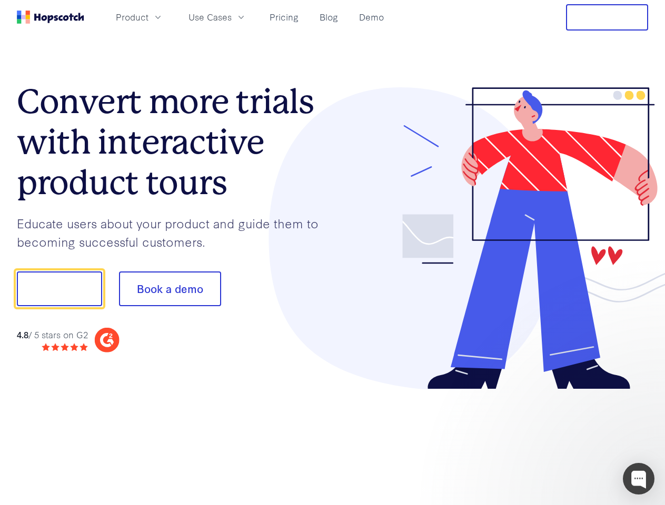 The image size is (665, 505). What do you see at coordinates (284, 17) in the screenshot?
I see `a: Pricing` at bounding box center [284, 17].